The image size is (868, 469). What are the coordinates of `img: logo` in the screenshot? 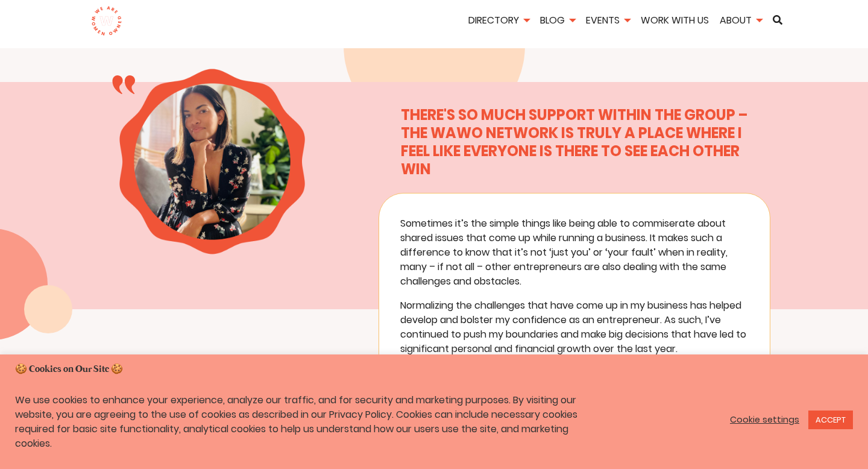 It's located at (106, 21).